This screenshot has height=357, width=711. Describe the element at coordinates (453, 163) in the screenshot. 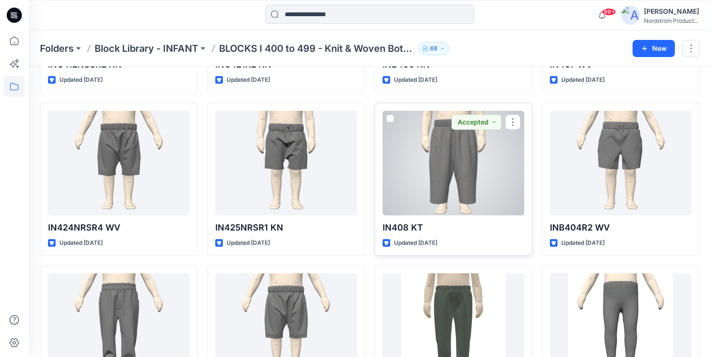

I see `a: IN408 KT` at that location.